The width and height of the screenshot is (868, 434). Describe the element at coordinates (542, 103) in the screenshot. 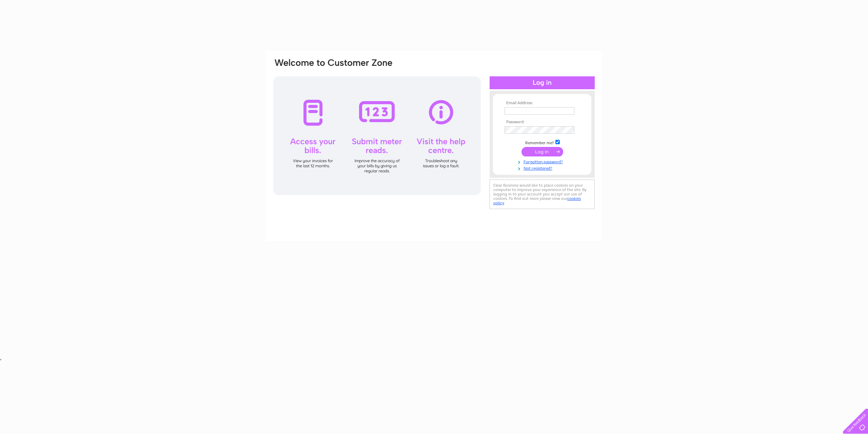

I see `th: Email Address:` at that location.